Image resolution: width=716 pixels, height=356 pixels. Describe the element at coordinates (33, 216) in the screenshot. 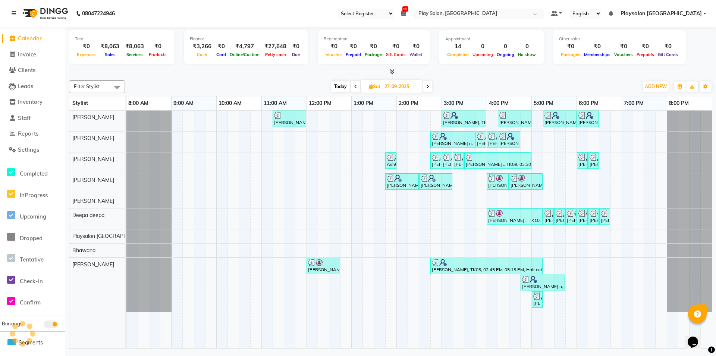

I see `span: Upcoming` at that location.